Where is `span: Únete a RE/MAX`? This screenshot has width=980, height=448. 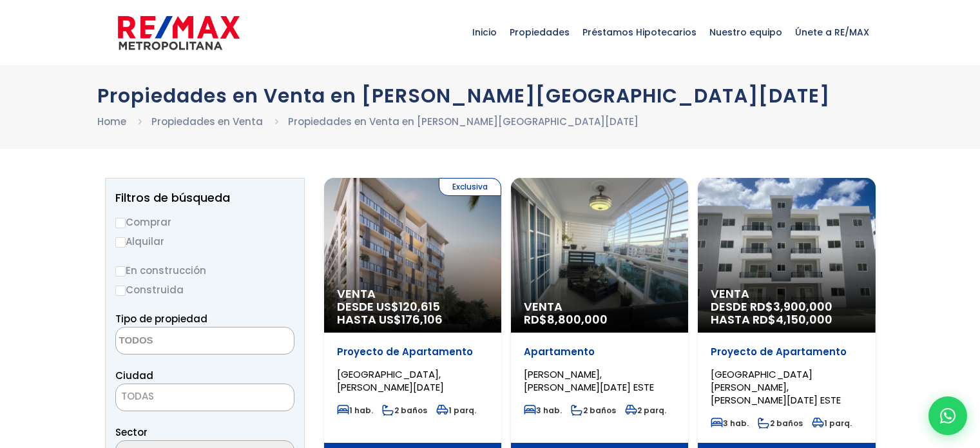
span: Únete a RE/MAX is located at coordinates (832, 32).